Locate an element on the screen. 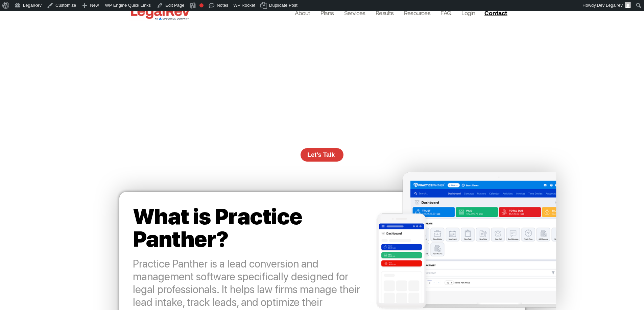 This screenshot has width=644, height=310. a: Login is located at coordinates (468, 13).